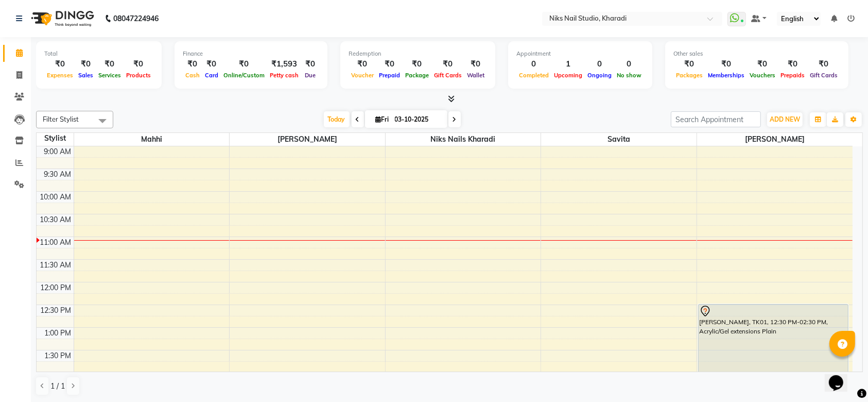 This screenshot has height=402, width=868. Describe the element at coordinates (56, 219) in the screenshot. I see `div: 10:30 AM` at that location.